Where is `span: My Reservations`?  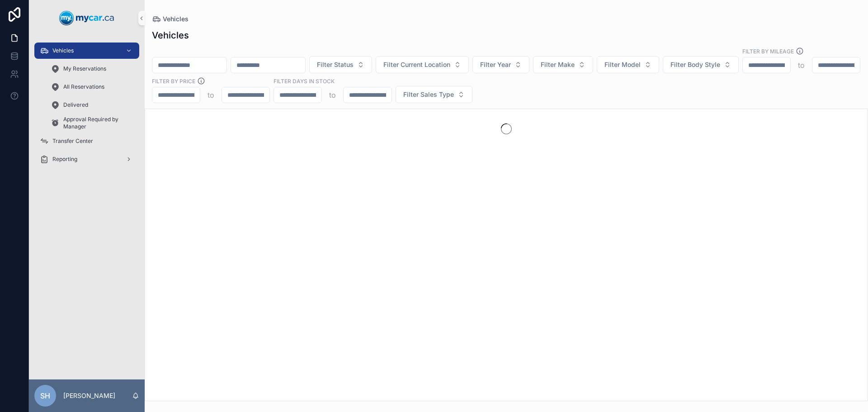 span: My Reservations is located at coordinates (85, 69).